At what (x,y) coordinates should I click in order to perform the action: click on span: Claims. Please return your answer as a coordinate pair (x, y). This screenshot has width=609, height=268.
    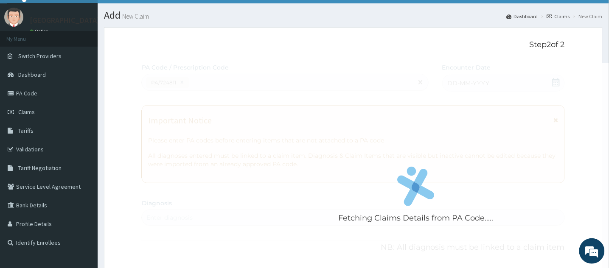
    Looking at the image, I should click on (26, 112).